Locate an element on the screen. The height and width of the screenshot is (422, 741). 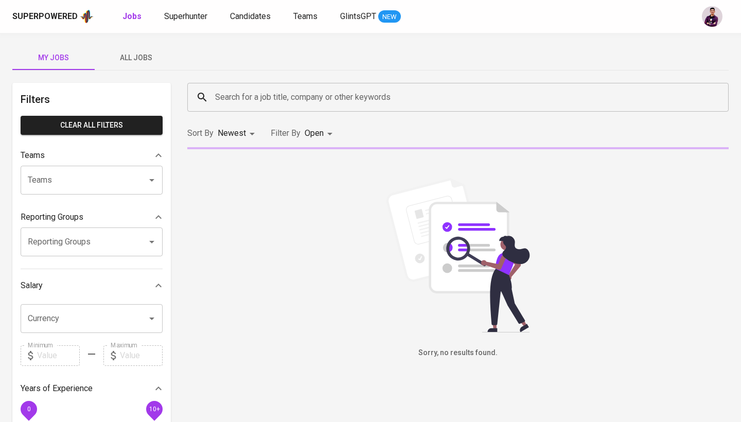
p: Reporting Groups is located at coordinates (52, 217).